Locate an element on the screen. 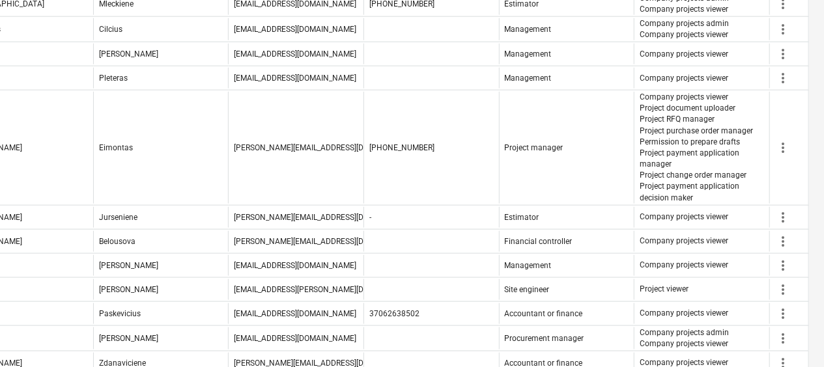  span: Accountant or finance is located at coordinates (544, 314).